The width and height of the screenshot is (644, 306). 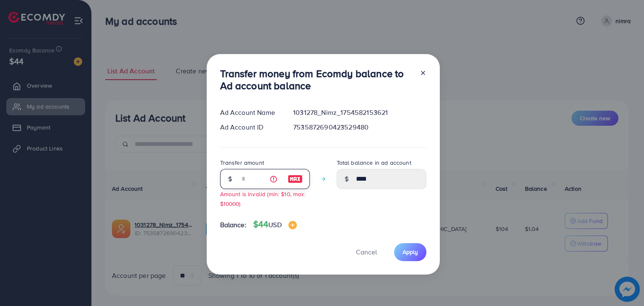 What do you see at coordinates (250, 112) in the screenshot?
I see `div: Ad Account Name` at bounding box center [250, 112].